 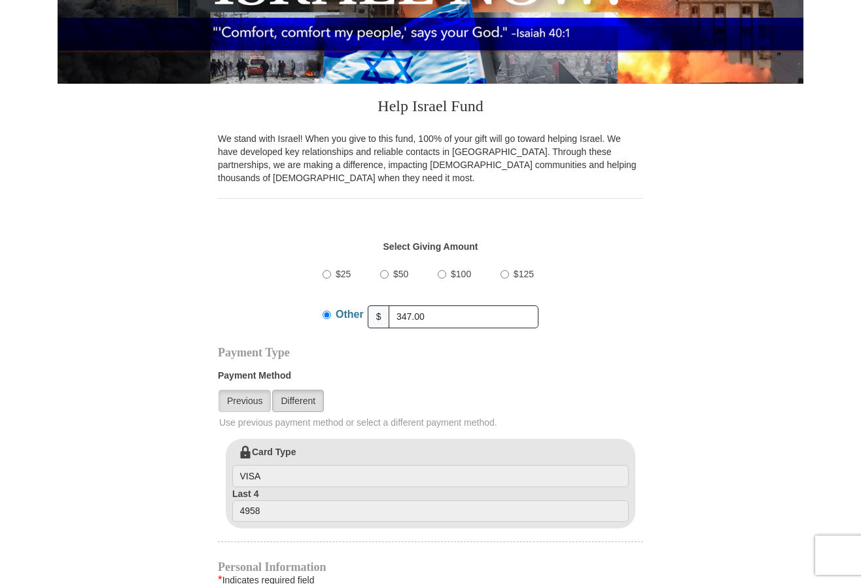 What do you see at coordinates (430, 505) in the screenshot?
I see `label: Last 4` at bounding box center [430, 505].